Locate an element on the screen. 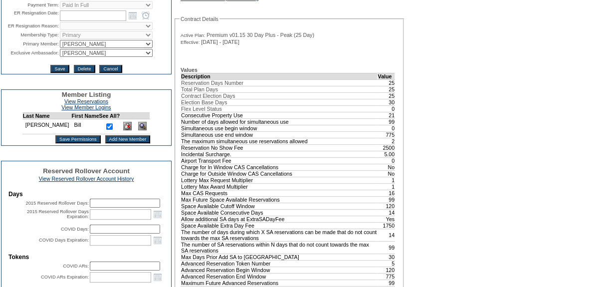 This screenshot has width=610, height=287. a: View Reservations is located at coordinates (86, 101).